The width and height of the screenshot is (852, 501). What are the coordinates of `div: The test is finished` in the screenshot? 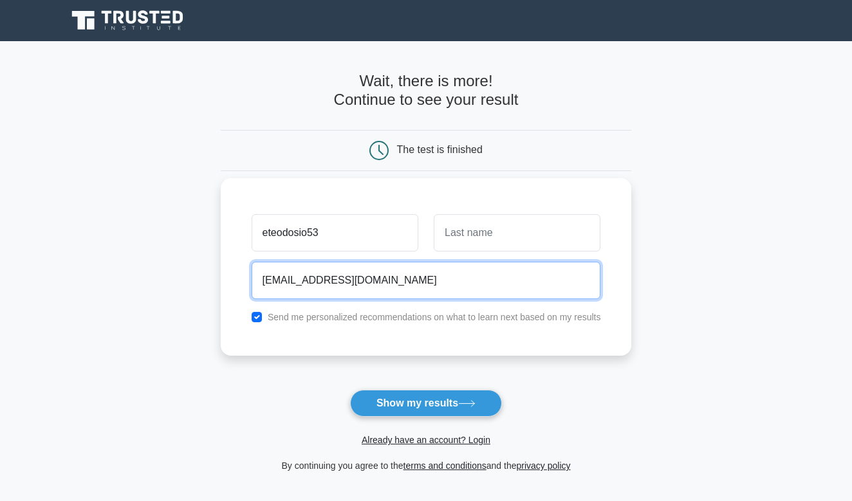 It's located at (439, 149).